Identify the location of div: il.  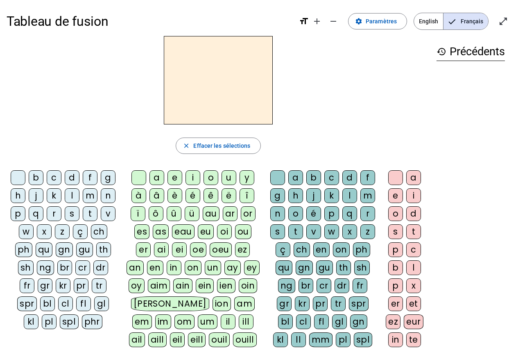
(228, 322).